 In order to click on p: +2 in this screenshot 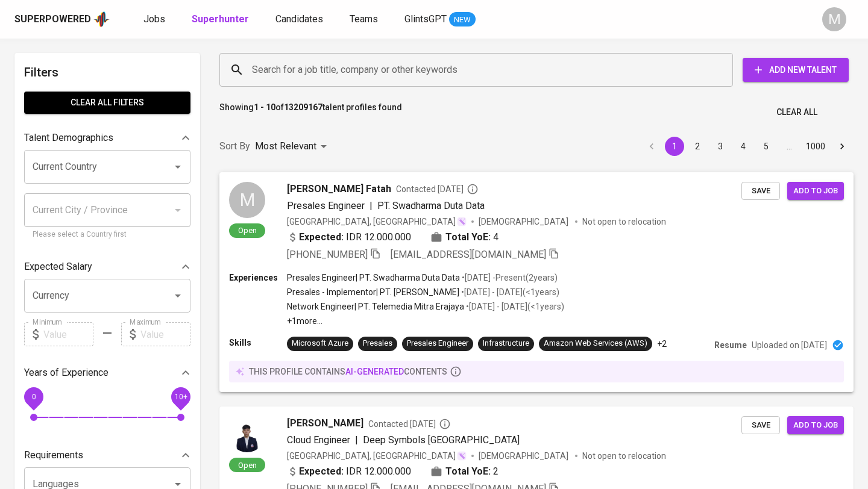, I will do `click(662, 344)`.